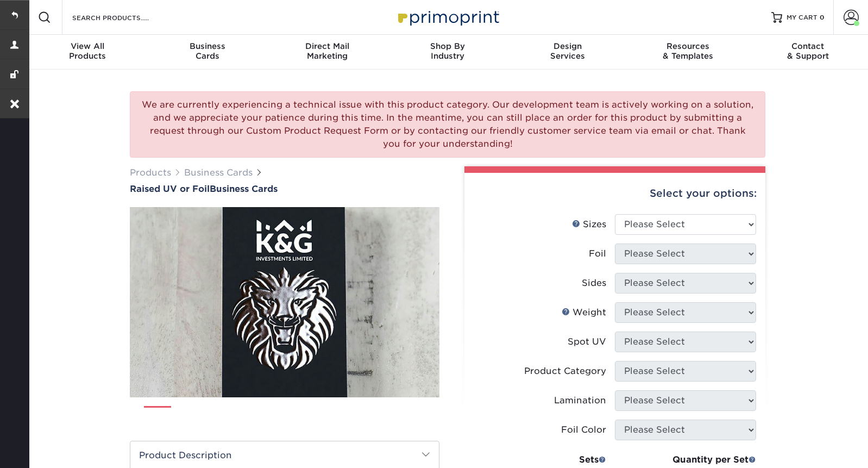  What do you see at coordinates (580, 401) in the screenshot?
I see `div: Lamination` at bounding box center [580, 401].